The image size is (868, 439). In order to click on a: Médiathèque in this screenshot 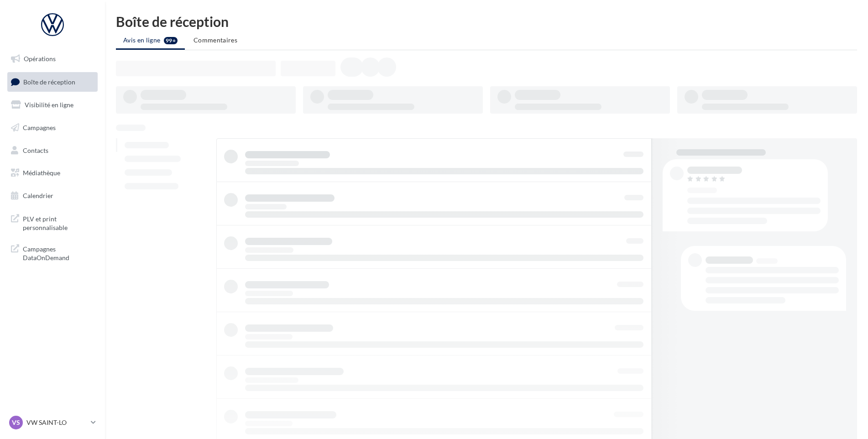, I will do `click(53, 173)`.